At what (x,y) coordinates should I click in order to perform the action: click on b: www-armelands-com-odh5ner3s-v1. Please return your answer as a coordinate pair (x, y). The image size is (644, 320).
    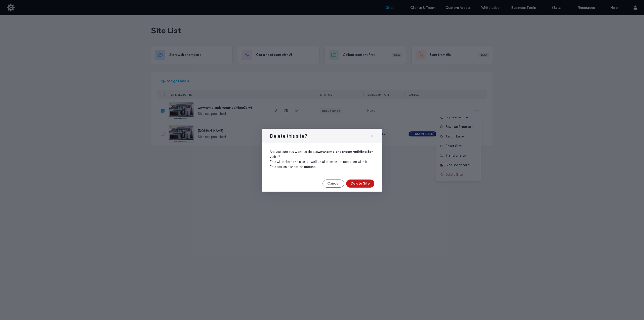
    Looking at the image, I should click on (321, 154).